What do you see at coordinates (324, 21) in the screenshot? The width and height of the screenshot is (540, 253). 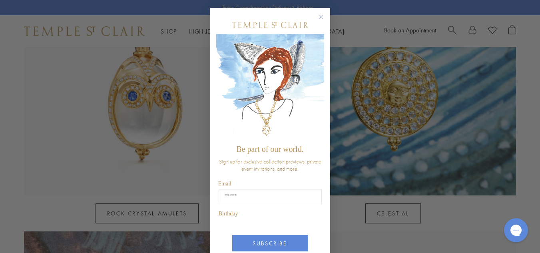 I see `button: Close dialog` at bounding box center [324, 21].